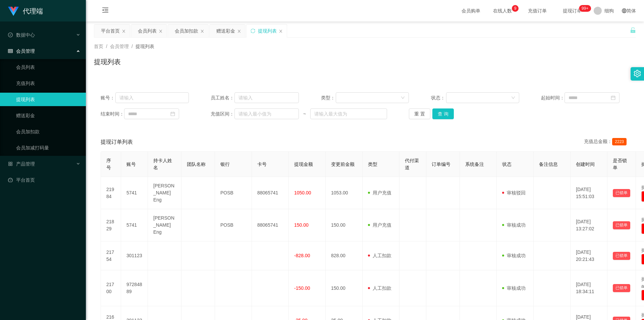 The width and height of the screenshot is (644, 320). I want to click on a: 代理端, so click(26, 11).